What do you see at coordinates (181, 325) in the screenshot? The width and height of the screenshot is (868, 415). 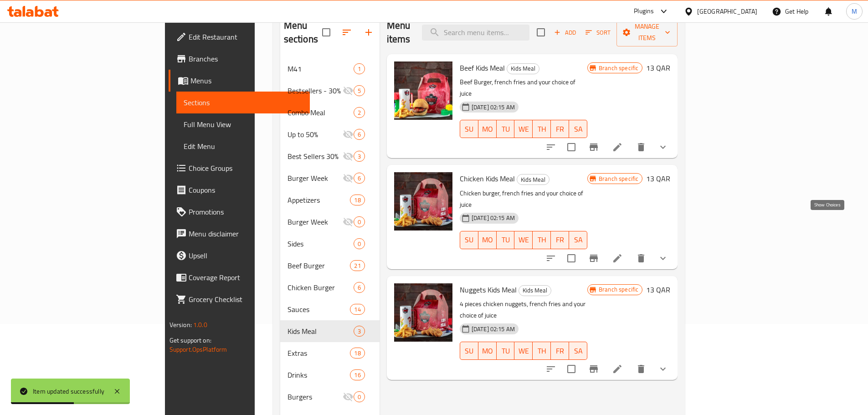 I see `span: Version:` at bounding box center [181, 325].